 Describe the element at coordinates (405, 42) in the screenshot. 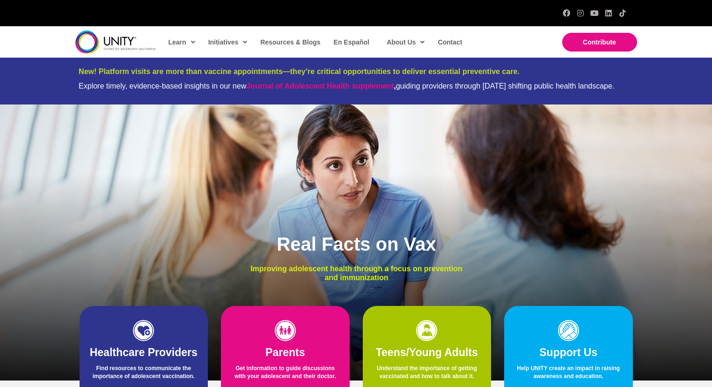

I see `span: About Us` at that location.